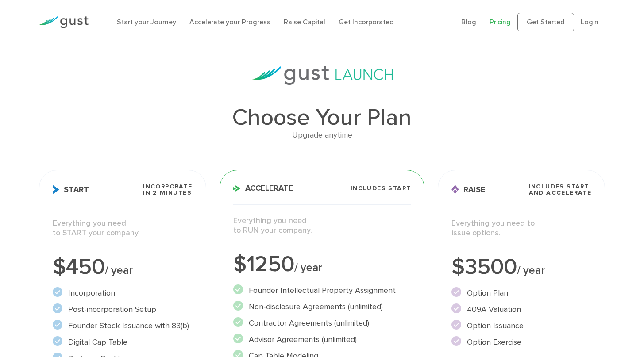 The width and height of the screenshot is (644, 357). I want to click on li: Post-incorporation Setup, so click(123, 309).